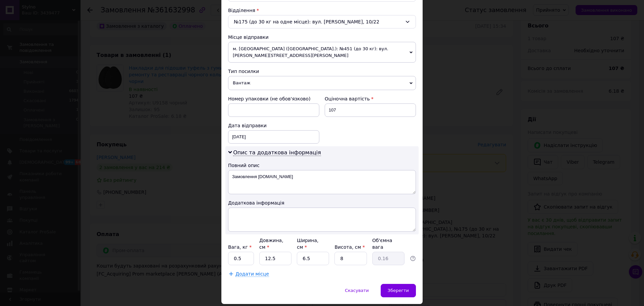 Image resolution: width=644 pixels, height=306 pixels. Describe the element at coordinates (322, 165) in the screenshot. I see `div: Повний опис` at that location.